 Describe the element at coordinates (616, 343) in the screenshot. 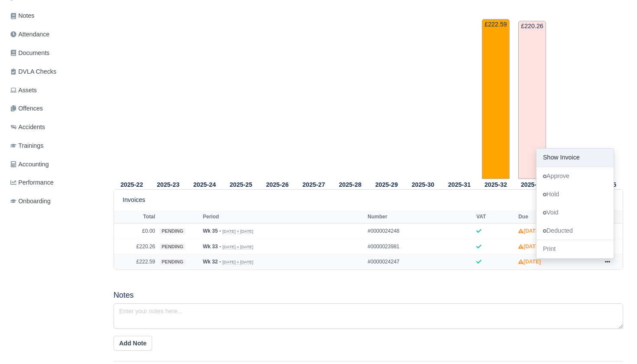

I see `div: Chat Widget` at that location.